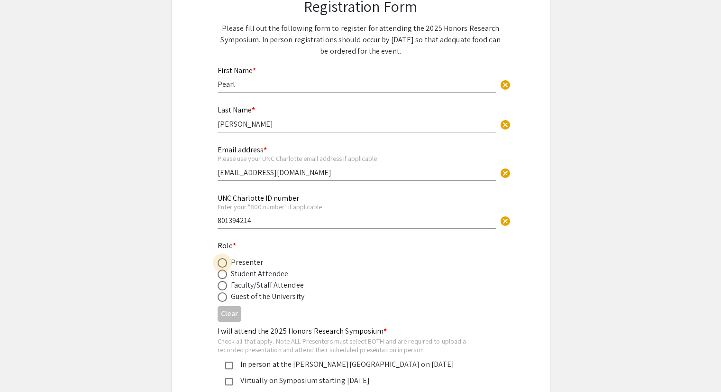 The width and height of the screenshot is (721, 392). What do you see at coordinates (242, 149) in the screenshot?
I see `mat-label: Email address` at bounding box center [242, 149].